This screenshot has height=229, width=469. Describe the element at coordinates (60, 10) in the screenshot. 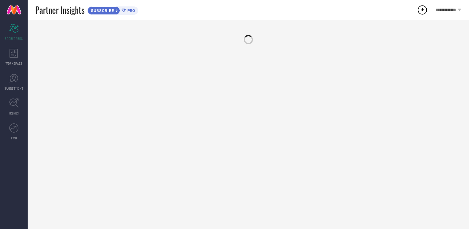

I see `span: Partner Insights` at that location.